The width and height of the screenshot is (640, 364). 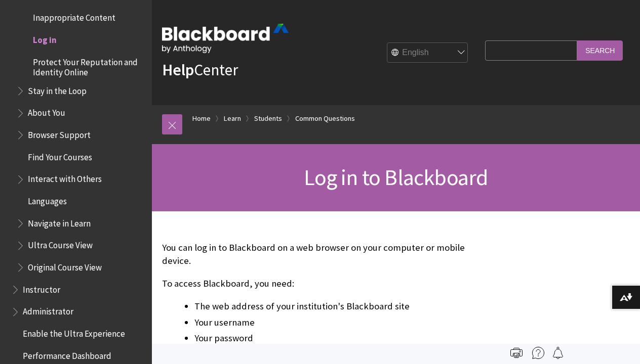 What do you see at coordinates (428, 53) in the screenshot?
I see `select: Site Language Selector` at bounding box center [428, 53].